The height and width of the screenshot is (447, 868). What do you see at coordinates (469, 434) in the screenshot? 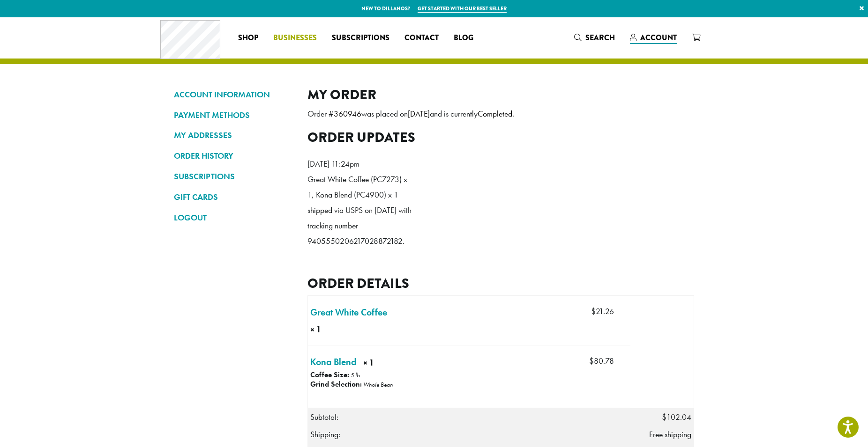
I see `th: Shipping:` at bounding box center [469, 434].